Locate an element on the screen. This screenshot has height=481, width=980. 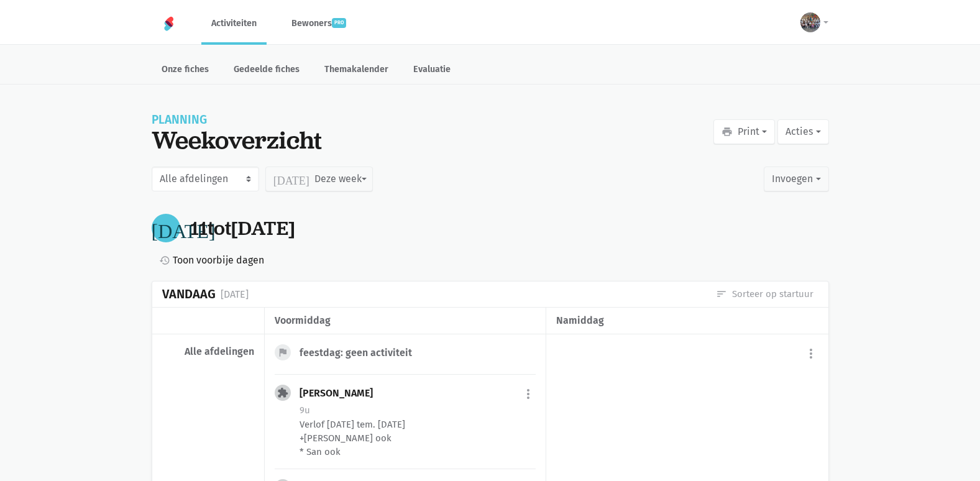
div: tot is located at coordinates (242, 228).